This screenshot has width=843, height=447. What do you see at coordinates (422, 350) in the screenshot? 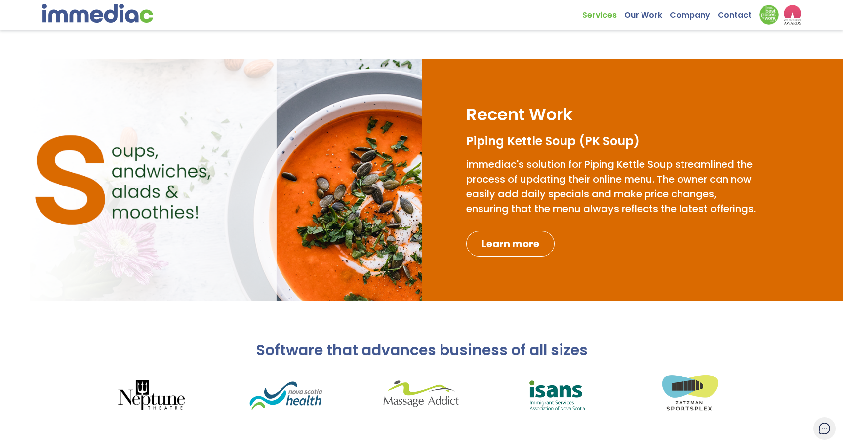
I see `span: Software that advances business of all sizes` at bounding box center [422, 350].